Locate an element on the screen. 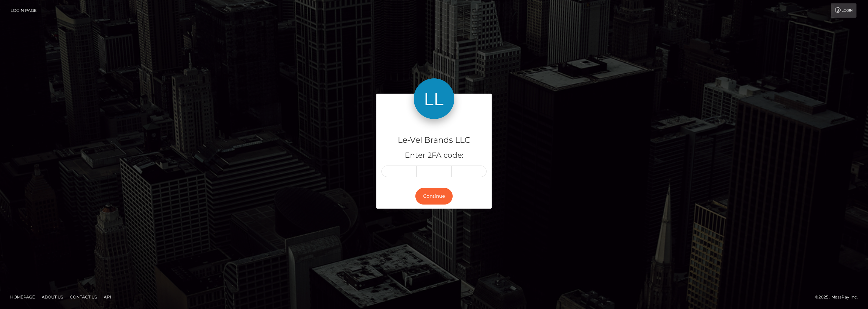 Image resolution: width=868 pixels, height=309 pixels. button: Continue is located at coordinates (434, 196).